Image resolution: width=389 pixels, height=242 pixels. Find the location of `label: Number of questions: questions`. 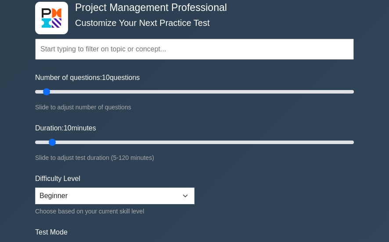

label: Number of questions: questions is located at coordinates (87, 78).